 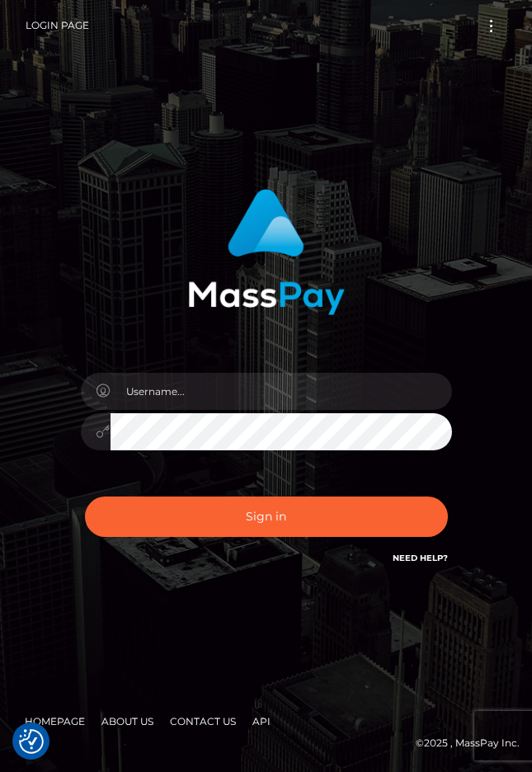 What do you see at coordinates (32, 741) in the screenshot?
I see `button: Consent Preferences` at bounding box center [32, 741].